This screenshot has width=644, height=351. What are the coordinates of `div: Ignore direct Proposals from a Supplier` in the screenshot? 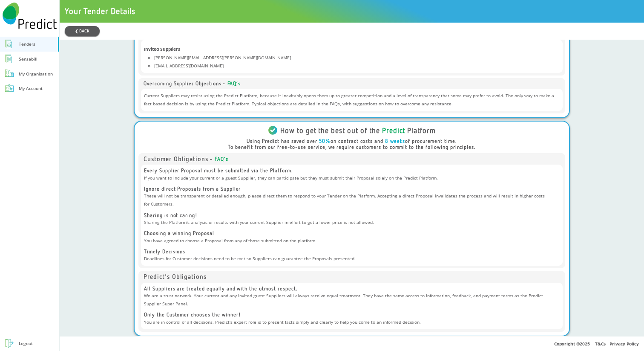 It's located at (352, 188).